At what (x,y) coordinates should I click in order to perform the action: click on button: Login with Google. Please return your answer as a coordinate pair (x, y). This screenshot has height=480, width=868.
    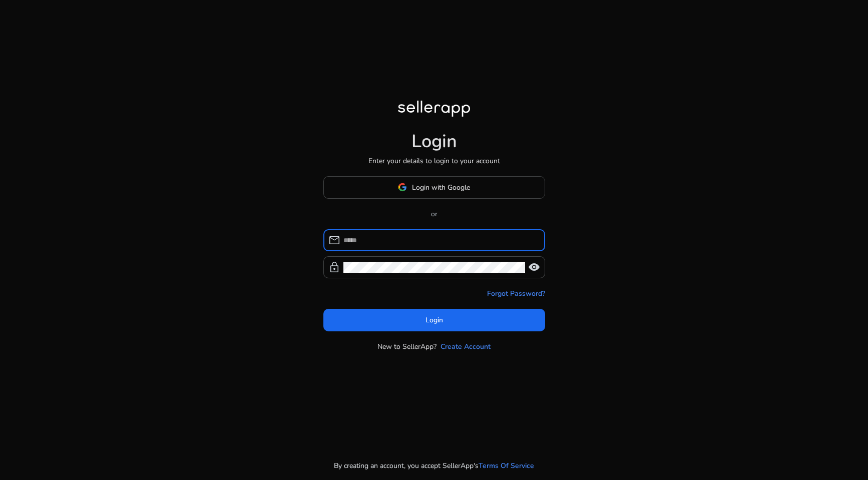
    Looking at the image, I should click on (434, 187).